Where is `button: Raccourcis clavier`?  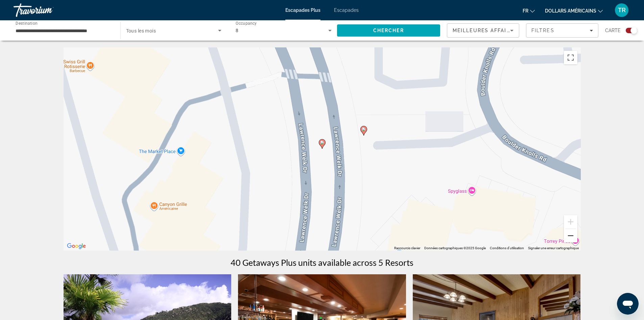
button: Raccourcis clavier is located at coordinates (407, 248).